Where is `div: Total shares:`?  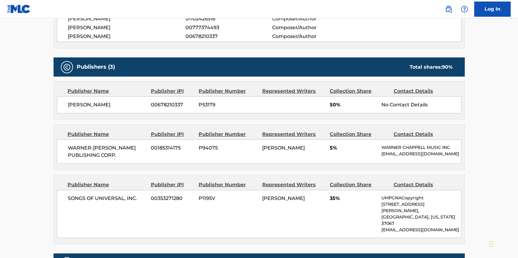 div: Total shares: is located at coordinates (431, 67).